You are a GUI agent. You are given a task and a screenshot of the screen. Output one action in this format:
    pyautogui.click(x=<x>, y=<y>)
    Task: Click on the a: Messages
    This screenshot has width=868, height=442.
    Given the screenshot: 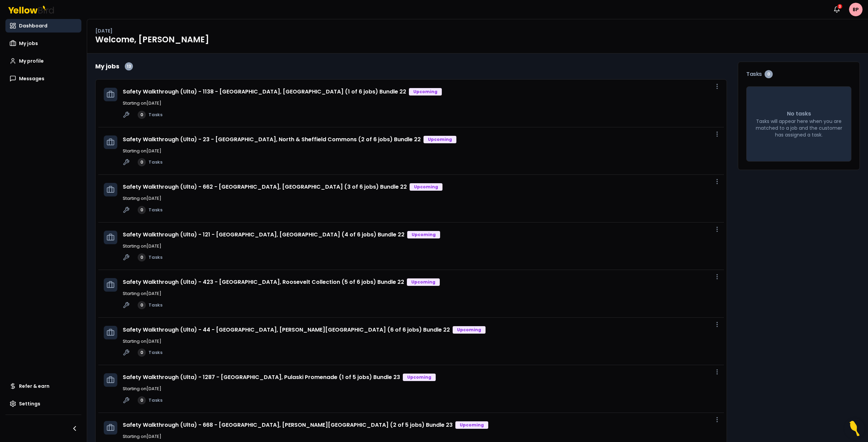 What is the action you would take?
    pyautogui.click(x=43, y=79)
    